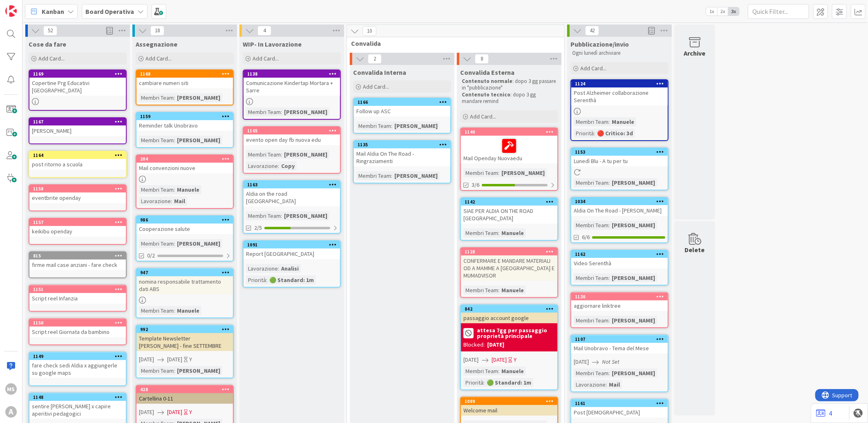 Image resolution: width=868 pixels, height=423 pixels. Describe the element at coordinates (78, 357) in the screenshot. I see `div: 1149` at that location.